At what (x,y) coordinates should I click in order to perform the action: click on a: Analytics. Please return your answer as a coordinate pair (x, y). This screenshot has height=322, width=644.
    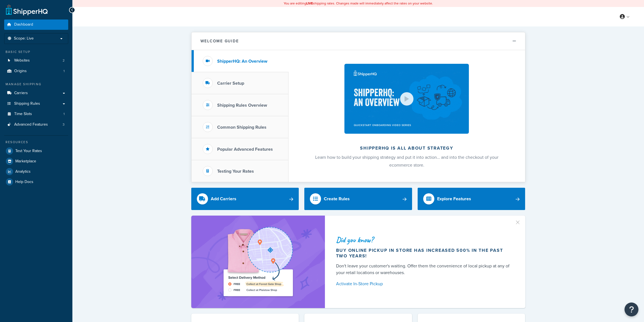
    Looking at the image, I should click on (36, 171).